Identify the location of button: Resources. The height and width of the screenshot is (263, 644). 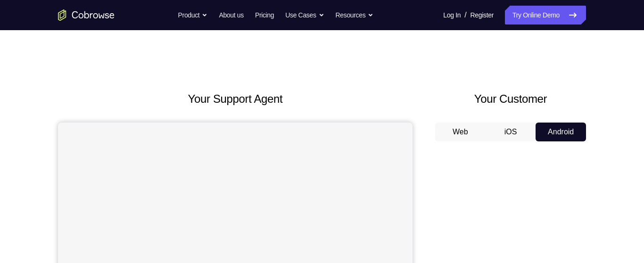
(354, 15).